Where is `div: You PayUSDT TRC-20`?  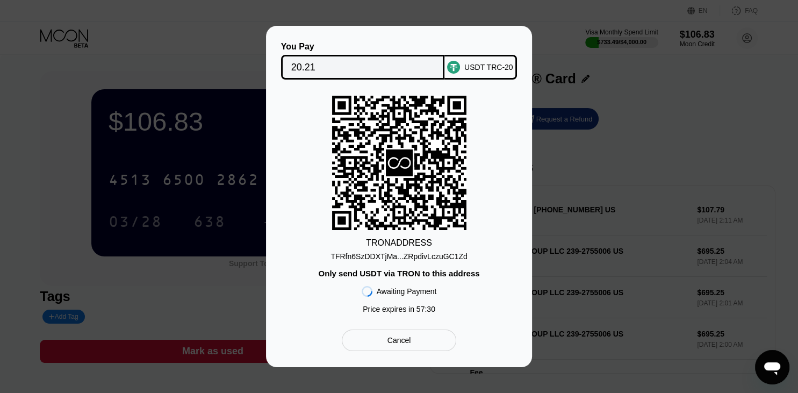
div: You PayUSDT TRC-20 is located at coordinates (399, 61).